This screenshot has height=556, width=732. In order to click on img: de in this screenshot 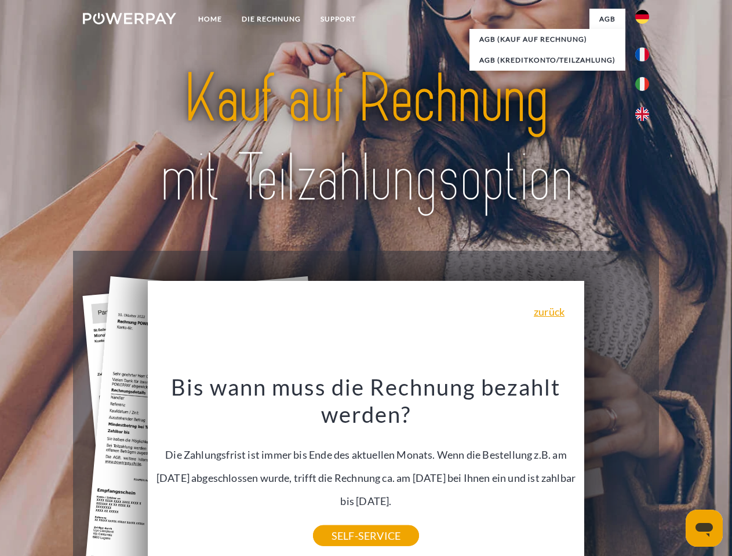, I will do `click(642, 17)`.